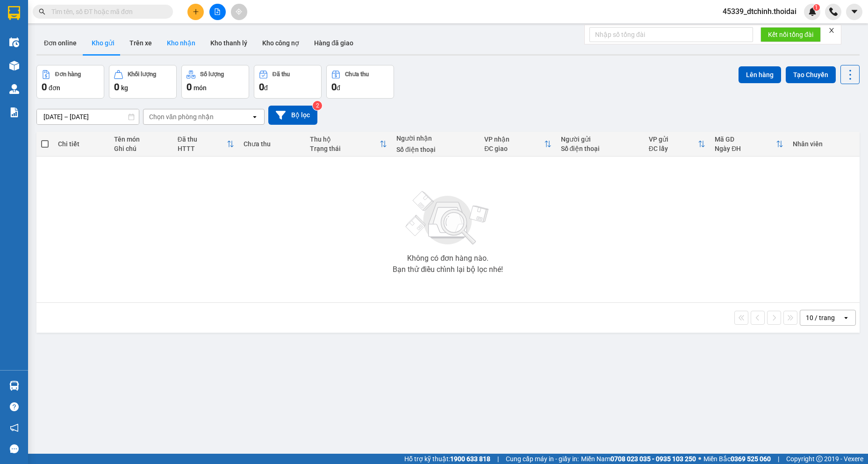 The height and width of the screenshot is (464, 868). What do you see at coordinates (470, 459) in the screenshot?
I see `strong: 1900 633 818` at bounding box center [470, 459].